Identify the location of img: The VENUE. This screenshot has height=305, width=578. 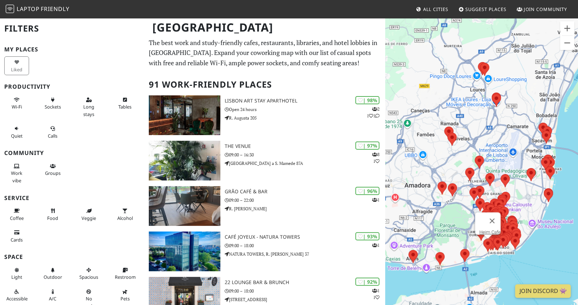
(185, 161).